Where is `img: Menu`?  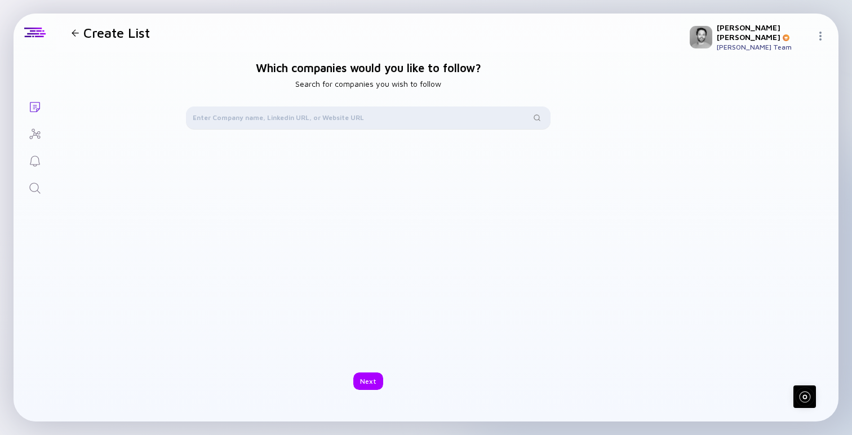 img: Menu is located at coordinates (820, 36).